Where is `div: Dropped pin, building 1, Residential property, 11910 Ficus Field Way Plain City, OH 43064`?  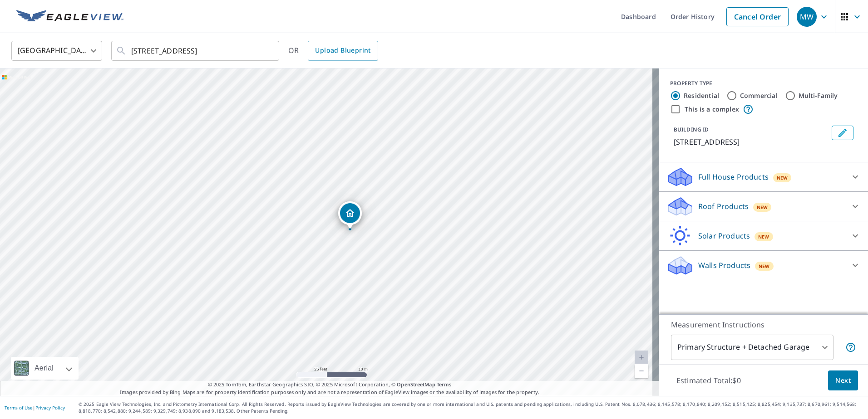
div: Dropped pin, building 1, Residential property, 11910 Ficus Field Way Plain City, OH 43064 is located at coordinates (350, 215).